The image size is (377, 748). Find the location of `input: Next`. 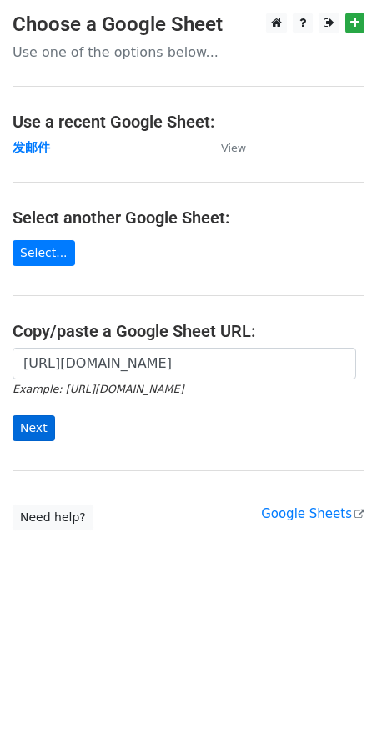

input: Next is located at coordinates (33, 428).